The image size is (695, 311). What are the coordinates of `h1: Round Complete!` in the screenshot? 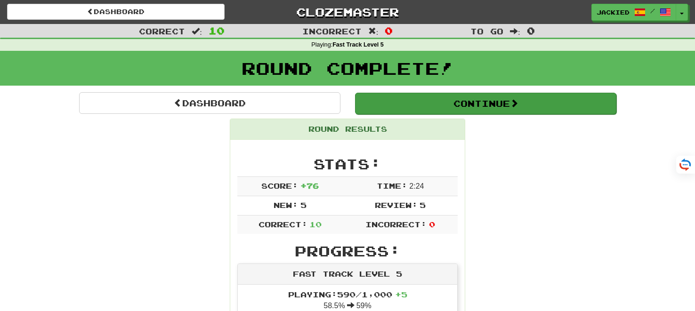 It's located at (348, 68).